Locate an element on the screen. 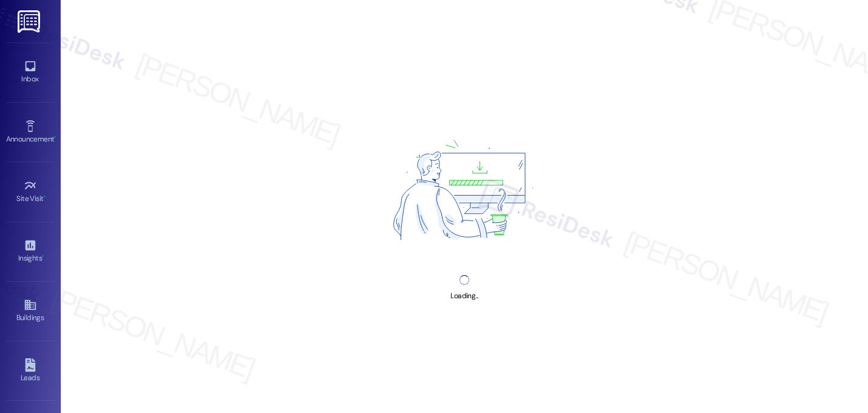  a: Leads is located at coordinates (30, 371).